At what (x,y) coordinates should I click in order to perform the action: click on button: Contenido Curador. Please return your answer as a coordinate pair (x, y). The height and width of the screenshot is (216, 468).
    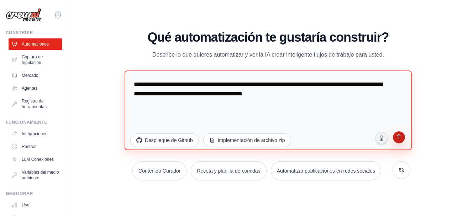
    Looking at the image, I should click on (160, 171).